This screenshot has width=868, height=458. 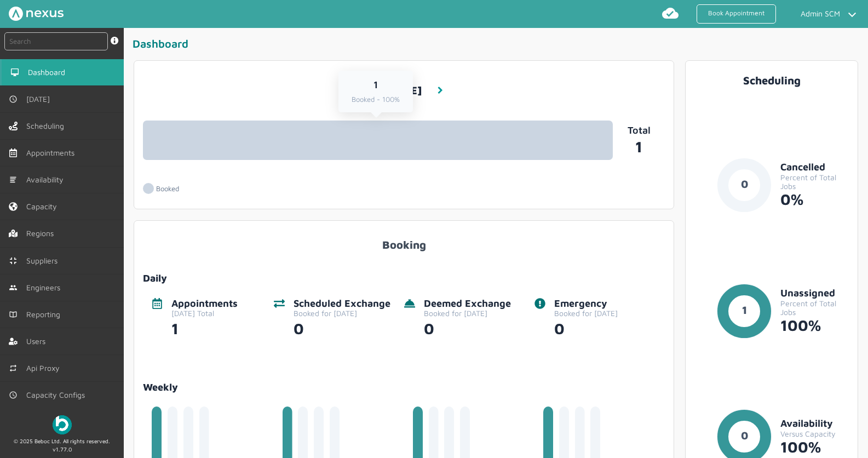 I want to click on span: Engineers, so click(x=45, y=288).